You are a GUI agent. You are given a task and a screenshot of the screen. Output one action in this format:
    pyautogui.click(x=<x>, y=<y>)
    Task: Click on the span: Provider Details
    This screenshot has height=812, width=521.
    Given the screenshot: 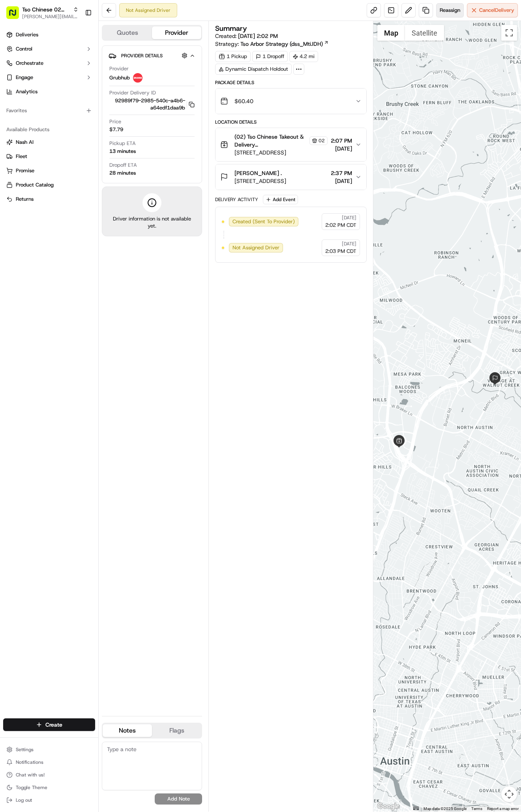 What is the action you would take?
    pyautogui.click(x=142, y=56)
    